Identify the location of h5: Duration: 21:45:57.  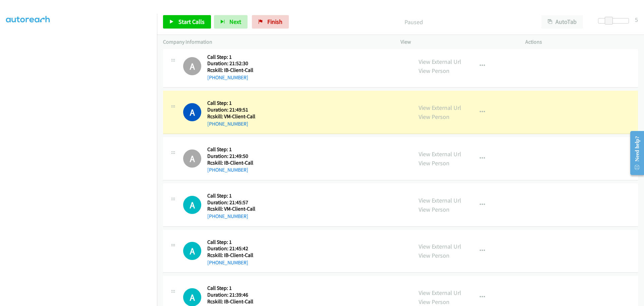
(231, 202).